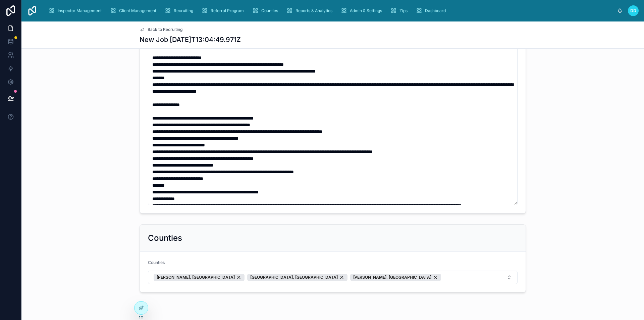  I want to click on span: Dashboard, so click(435, 11).